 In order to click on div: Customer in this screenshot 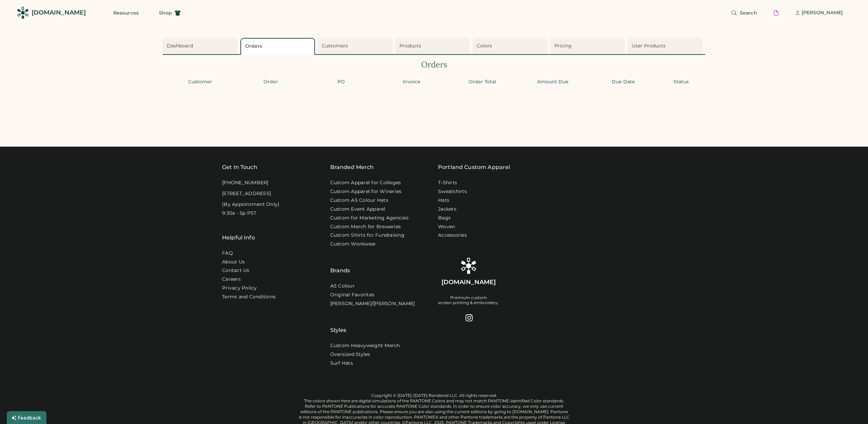, I will do `click(200, 82)`.